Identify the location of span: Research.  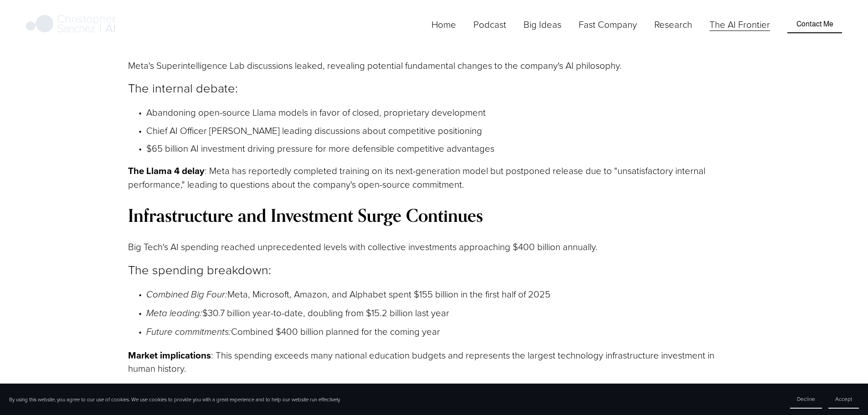
(673, 24).